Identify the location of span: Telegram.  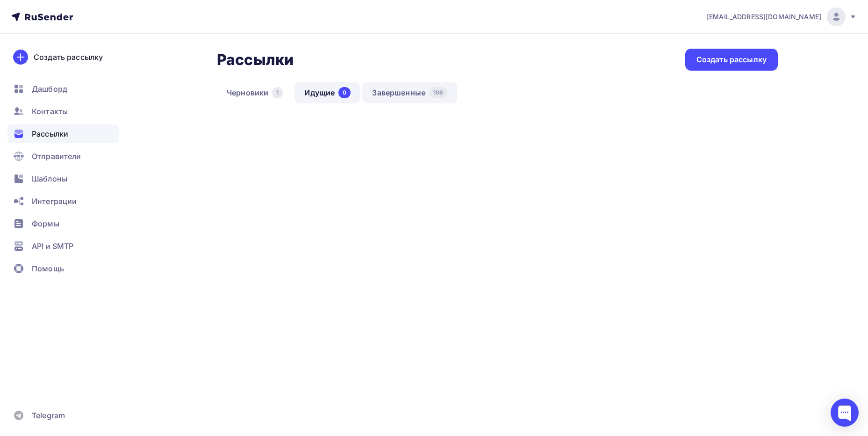
(48, 416).